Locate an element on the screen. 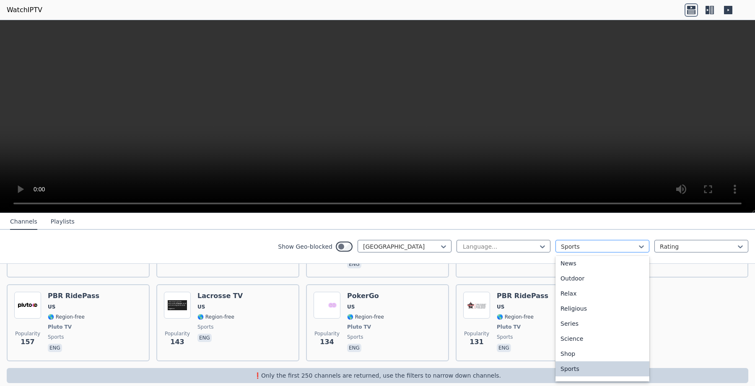  span: 143 is located at coordinates (177, 342).